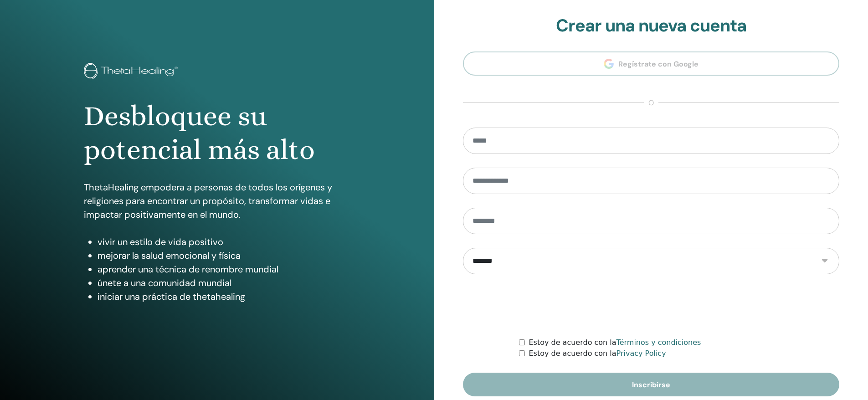  I want to click on p: ThetaHealing empodera a personas de todos los orígenes y religiones para encontrar un propósito, ..., so click(217, 201).